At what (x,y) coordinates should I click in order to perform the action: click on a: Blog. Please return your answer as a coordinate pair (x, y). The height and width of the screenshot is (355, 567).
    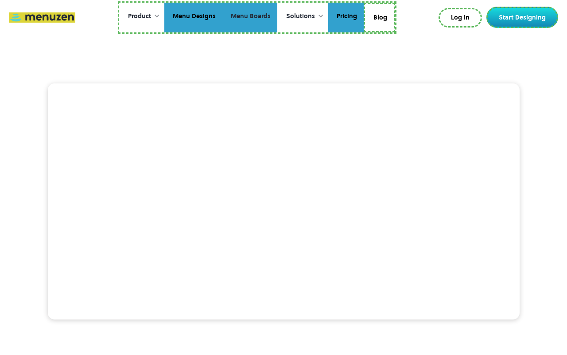
    Looking at the image, I should click on (379, 18).